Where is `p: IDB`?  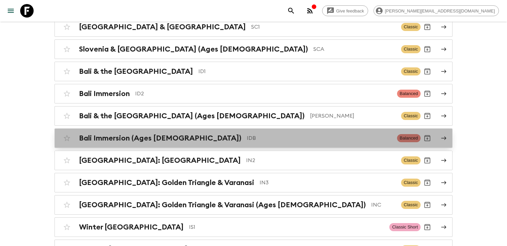
p: IDB is located at coordinates (319, 138).